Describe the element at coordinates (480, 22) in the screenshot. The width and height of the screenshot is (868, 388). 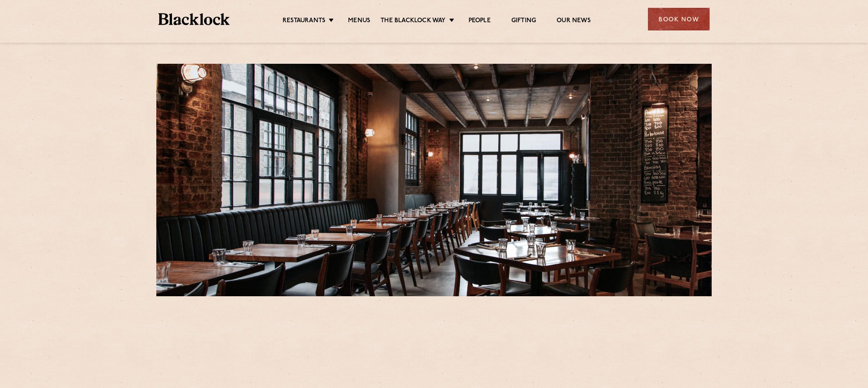
I see `a: People` at that location.